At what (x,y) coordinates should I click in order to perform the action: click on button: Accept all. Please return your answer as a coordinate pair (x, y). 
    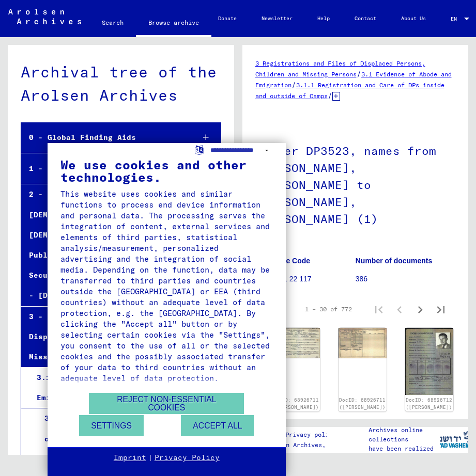
    Looking at the image, I should click on (217, 425).